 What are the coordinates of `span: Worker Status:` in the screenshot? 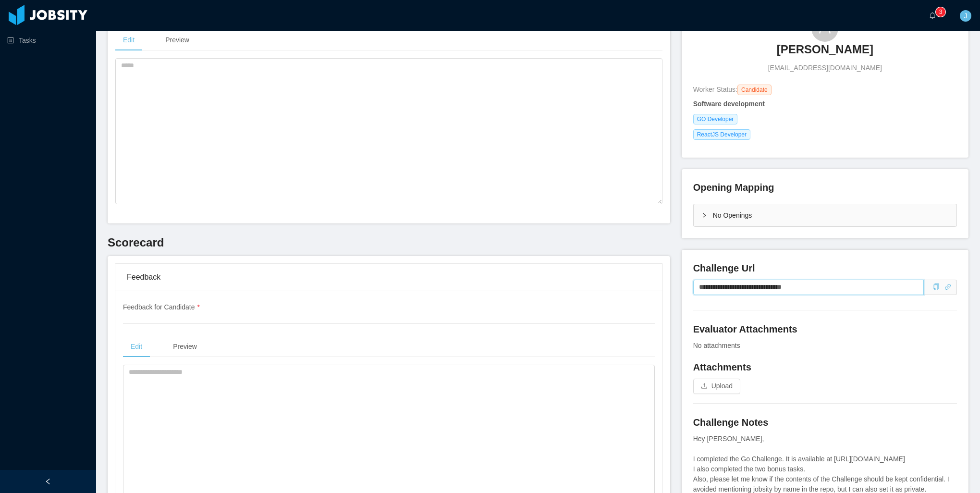 It's located at (716, 89).